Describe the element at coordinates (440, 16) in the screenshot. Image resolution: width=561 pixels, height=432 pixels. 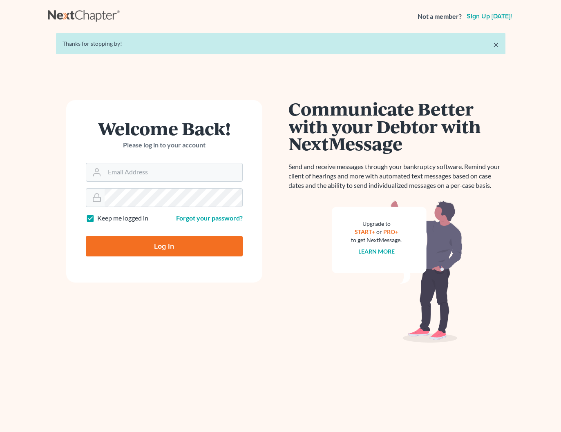
I see `strong: Not a member?` at that location.